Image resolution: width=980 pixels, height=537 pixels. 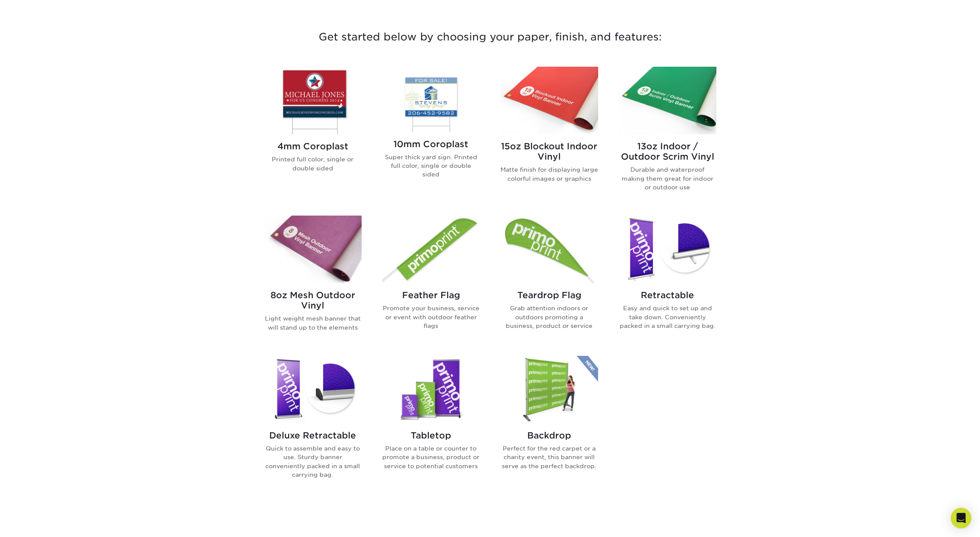 What do you see at coordinates (431, 457) in the screenshot?
I see `p: Place on a table or counter to promote a business, product or service to potential customers` at bounding box center [431, 457].